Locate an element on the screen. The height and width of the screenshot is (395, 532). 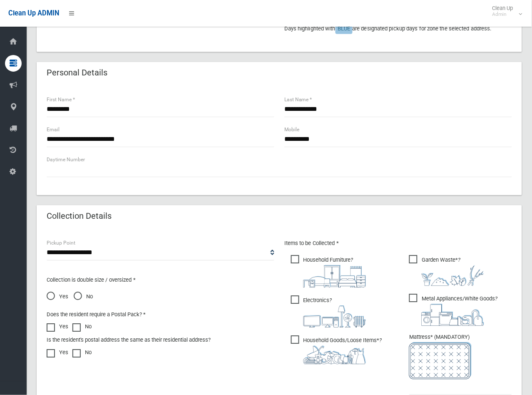
span: Yes is located at coordinates (57, 297).